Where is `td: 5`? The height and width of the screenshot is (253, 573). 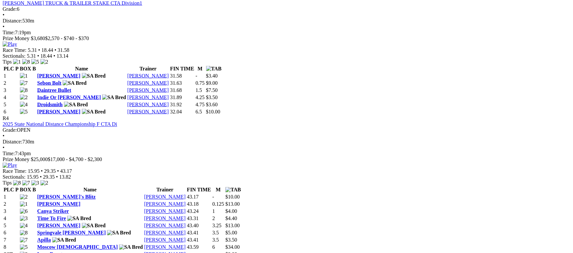 td: 5 is located at coordinates (11, 105).